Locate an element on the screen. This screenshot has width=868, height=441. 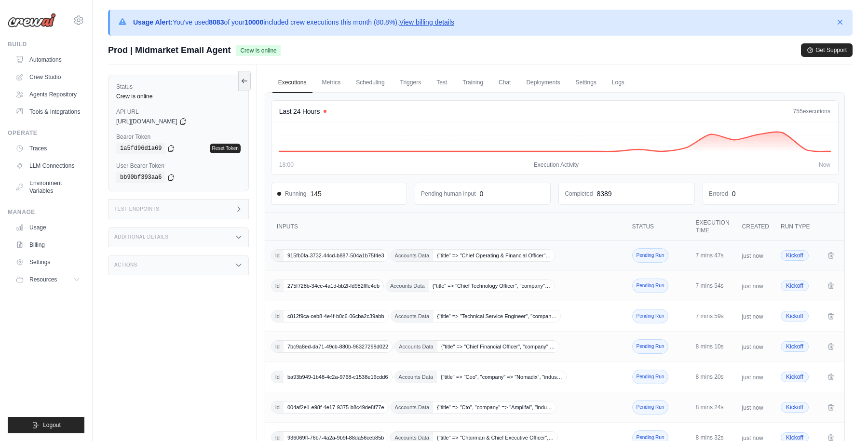
div: executions is located at coordinates (812, 111).